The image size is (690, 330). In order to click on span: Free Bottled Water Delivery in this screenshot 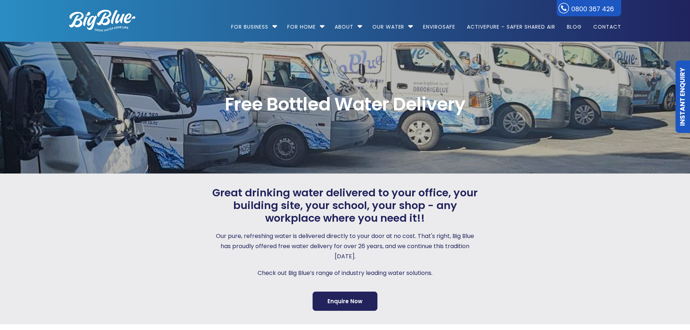, I will do `click(345, 104)`.